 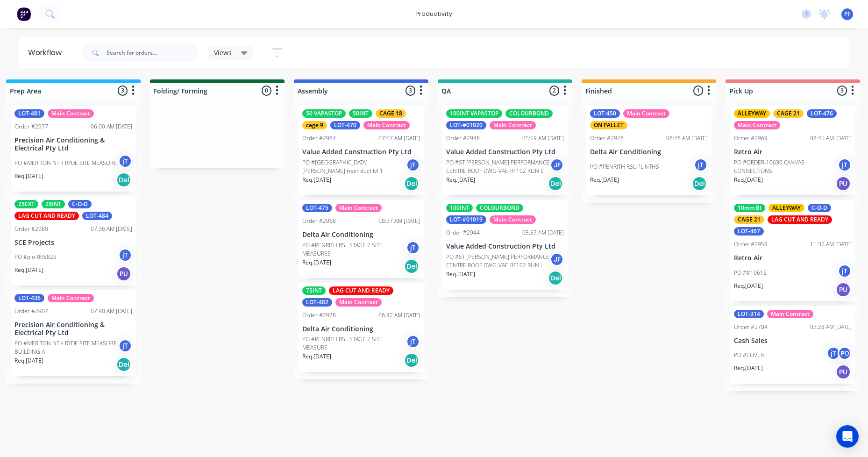 What do you see at coordinates (749, 355) in the screenshot?
I see `p: PO #COVER` at bounding box center [749, 355].